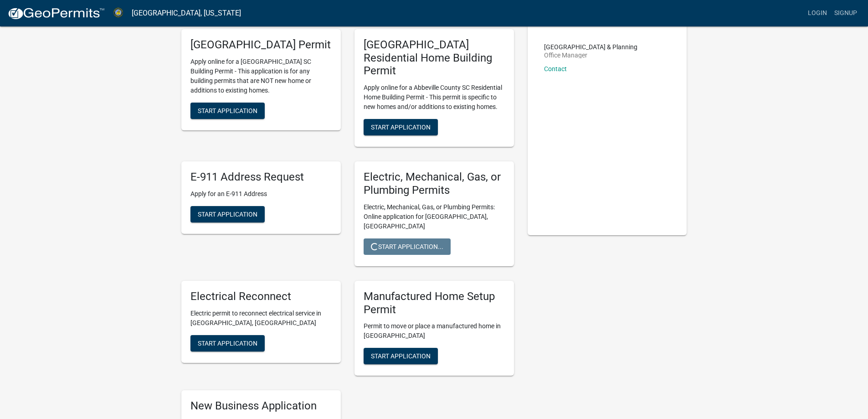  Describe the element at coordinates (817, 13) in the screenshot. I see `a: Login` at that location.